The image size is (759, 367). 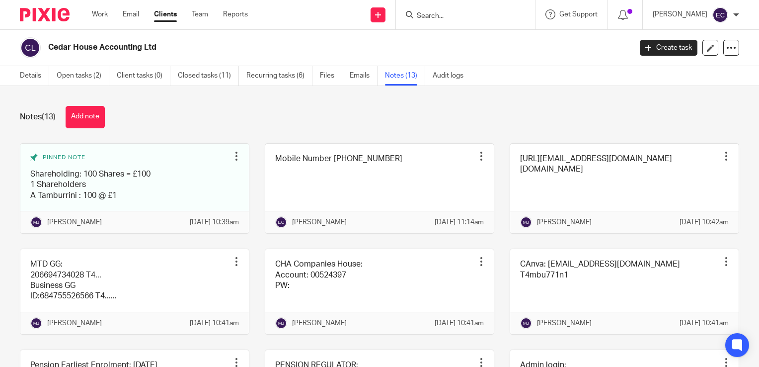 What do you see at coordinates (165, 14) in the screenshot?
I see `a: Clients` at bounding box center [165, 14].